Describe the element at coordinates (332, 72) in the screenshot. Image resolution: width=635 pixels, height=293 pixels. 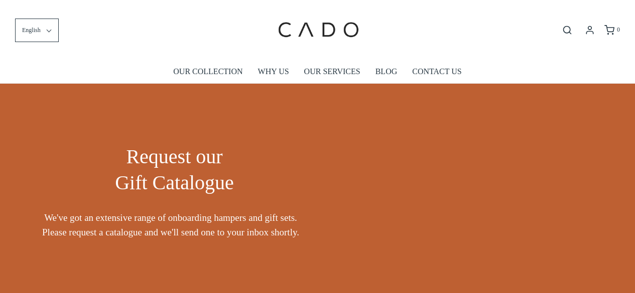
I see `a: OUR SERVICES` at that location.